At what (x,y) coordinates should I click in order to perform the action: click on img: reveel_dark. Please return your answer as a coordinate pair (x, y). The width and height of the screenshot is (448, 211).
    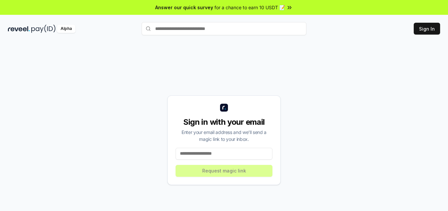
    Looking at the image, I should click on (19, 29).